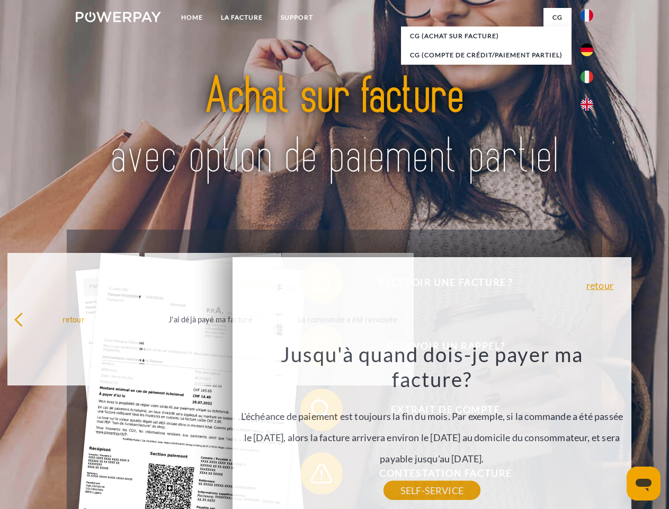 This screenshot has width=669, height=509. I want to click on a: LA FACTURE, so click(242, 17).